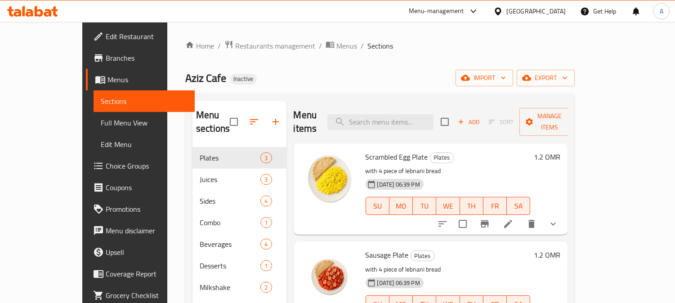 The height and width of the screenshot is (303, 675). I want to click on button: Add, so click(468, 122).